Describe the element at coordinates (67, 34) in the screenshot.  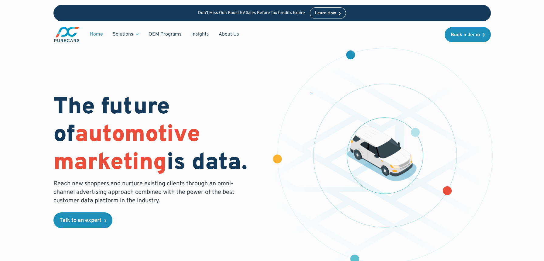
I see `img: purecars logo` at that location.